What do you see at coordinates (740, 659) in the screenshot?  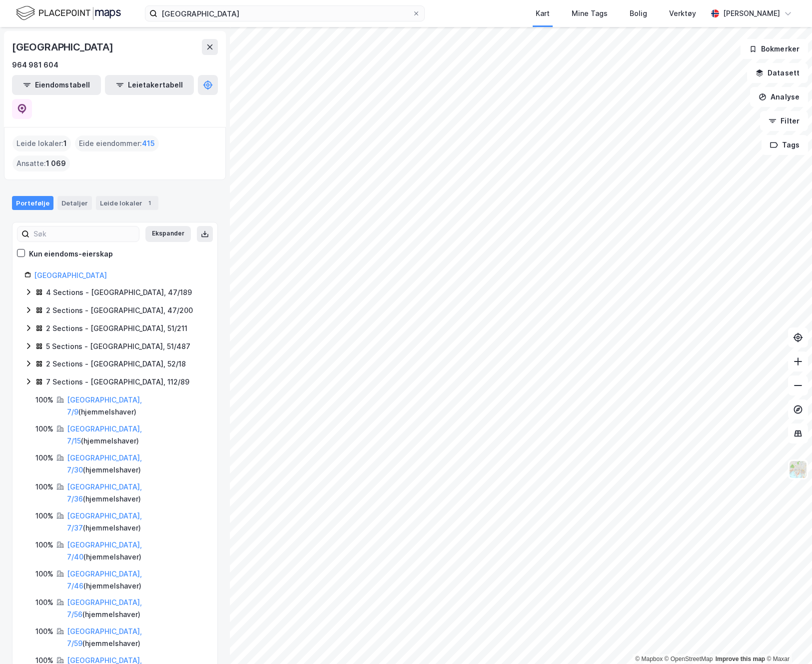 I see `a: Improve this map` at bounding box center [740, 659].